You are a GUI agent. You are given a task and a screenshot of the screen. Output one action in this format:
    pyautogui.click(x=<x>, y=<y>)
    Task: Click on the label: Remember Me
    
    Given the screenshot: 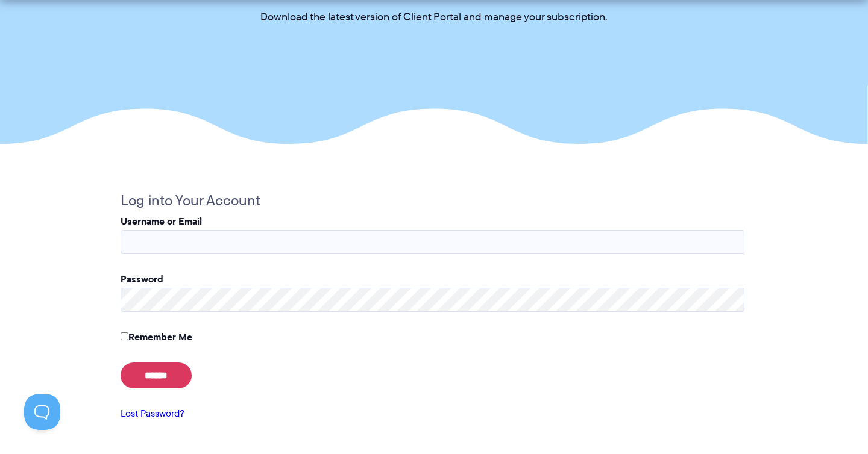 What is the action you would take?
    pyautogui.click(x=156, y=337)
    